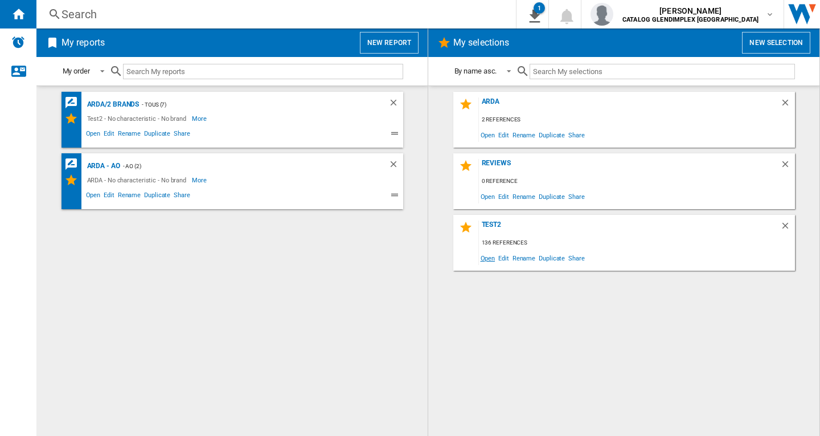 Image resolution: width=820 pixels, height=436 pixels. I want to click on div: ARDA, so click(629, 105).